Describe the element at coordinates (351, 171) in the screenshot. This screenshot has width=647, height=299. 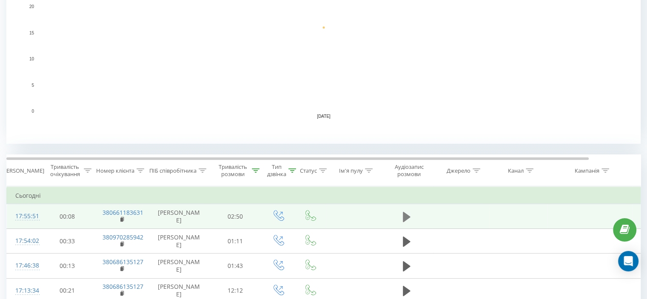
I see `div: Ім'я пулу` at that location.